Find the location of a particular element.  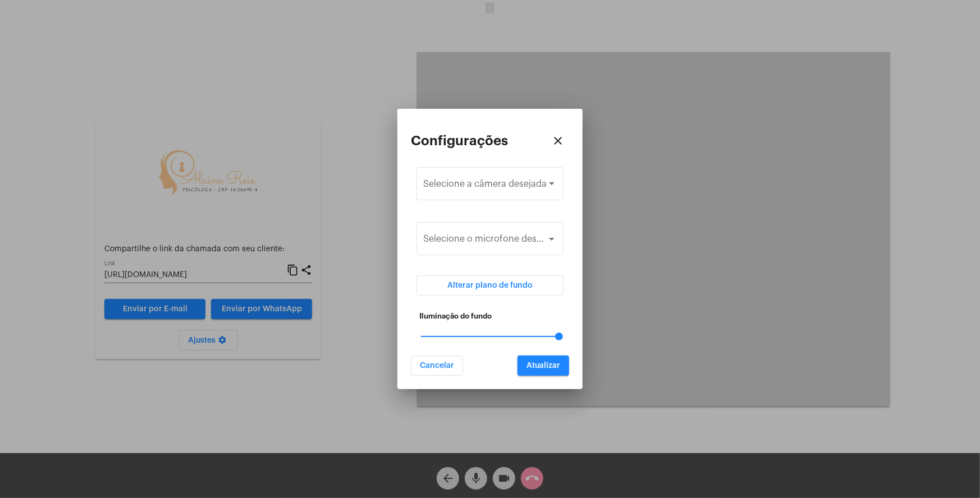

button: Atualizar is located at coordinates (543, 366).